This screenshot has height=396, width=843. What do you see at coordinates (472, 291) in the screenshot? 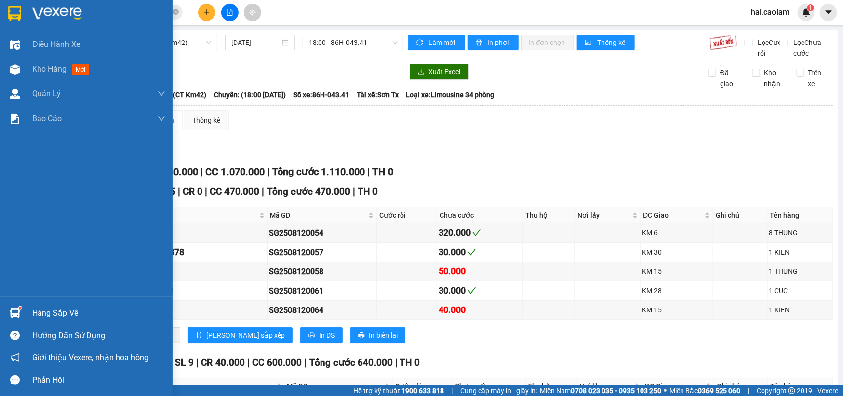
I see `span: check` at bounding box center [472, 291].